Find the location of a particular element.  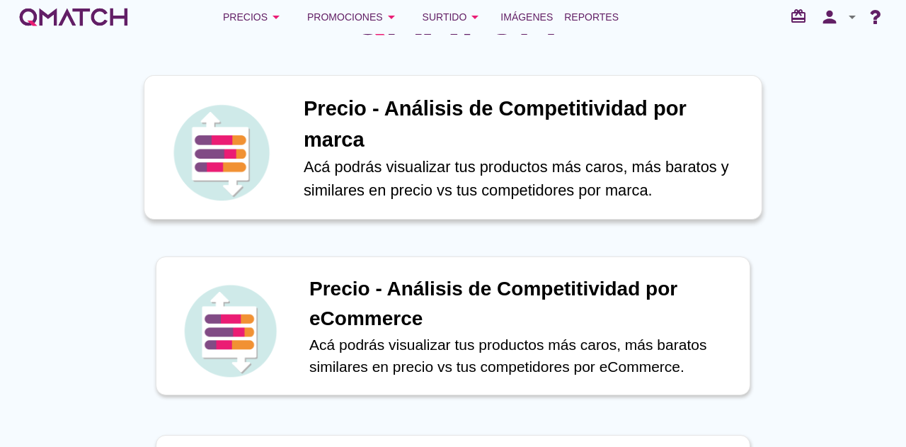

div: white-qmatch-logo is located at coordinates (74, 17).